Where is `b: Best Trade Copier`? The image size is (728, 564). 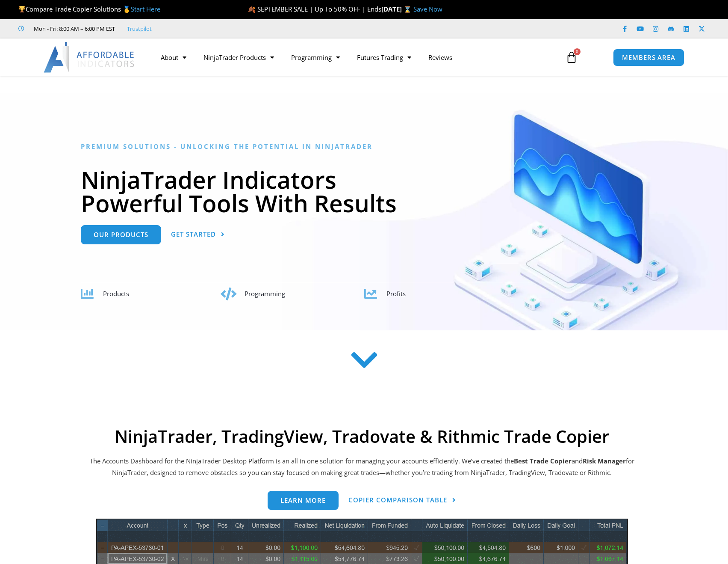
b: Best Trade Copier is located at coordinates (542, 461).